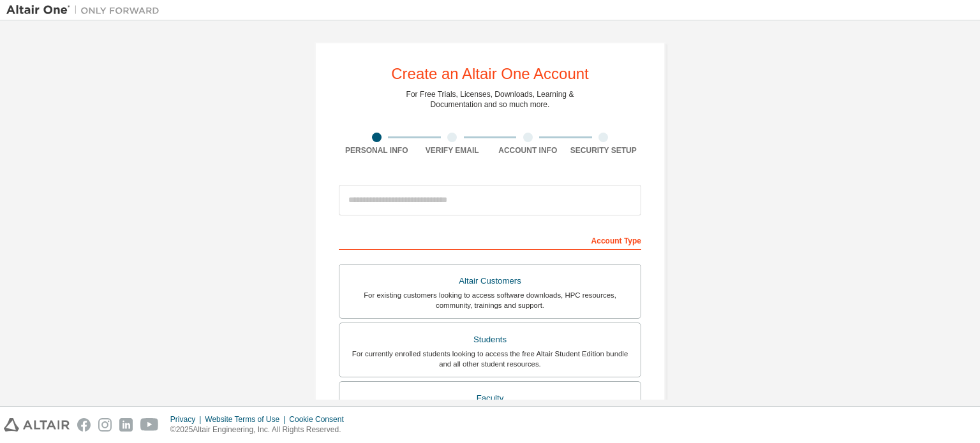 Image resolution: width=980 pixels, height=443 pixels. Describe the element at coordinates (83, 424) in the screenshot. I see `img: facebook.svg` at that location.